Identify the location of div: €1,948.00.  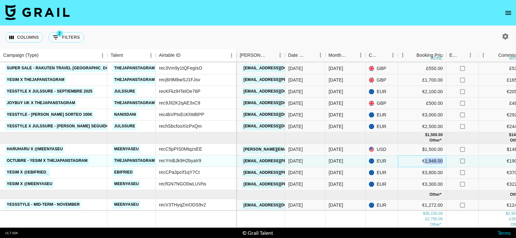
(423, 161).